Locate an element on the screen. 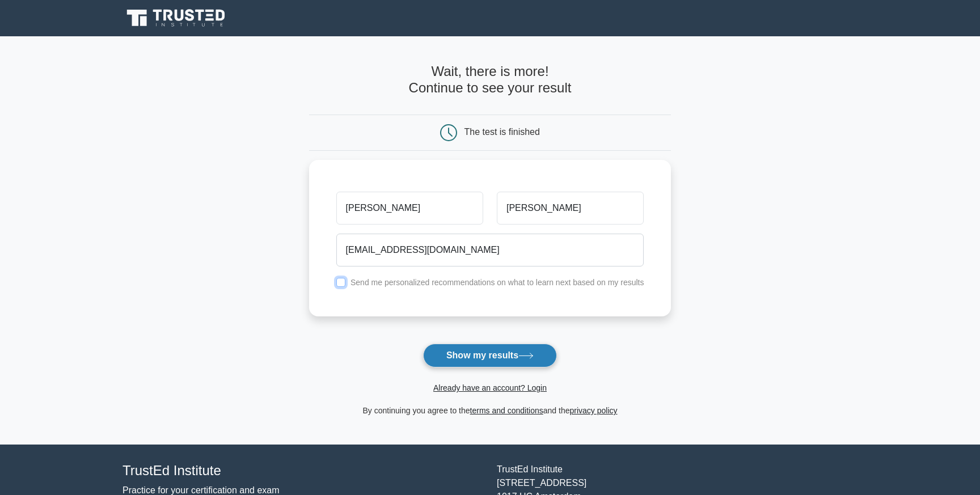  h4: Wait, there is more! Continue to see your result is located at coordinates (490, 80).